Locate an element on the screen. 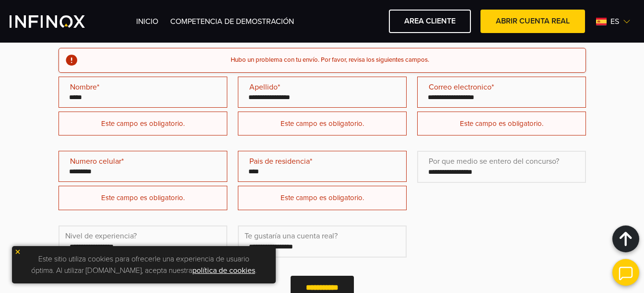 The width and height of the screenshot is (644, 293). h2: Hubo un problema con tu envío. Por favor, revisa los siguientes campos. is located at coordinates (330, 60).